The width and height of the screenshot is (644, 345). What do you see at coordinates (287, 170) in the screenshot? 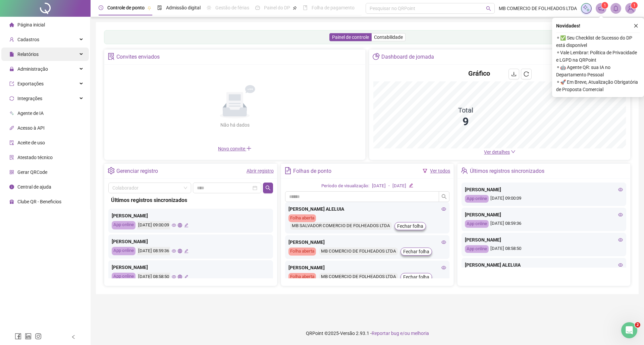
I see `span: file-text` at bounding box center [287, 170].